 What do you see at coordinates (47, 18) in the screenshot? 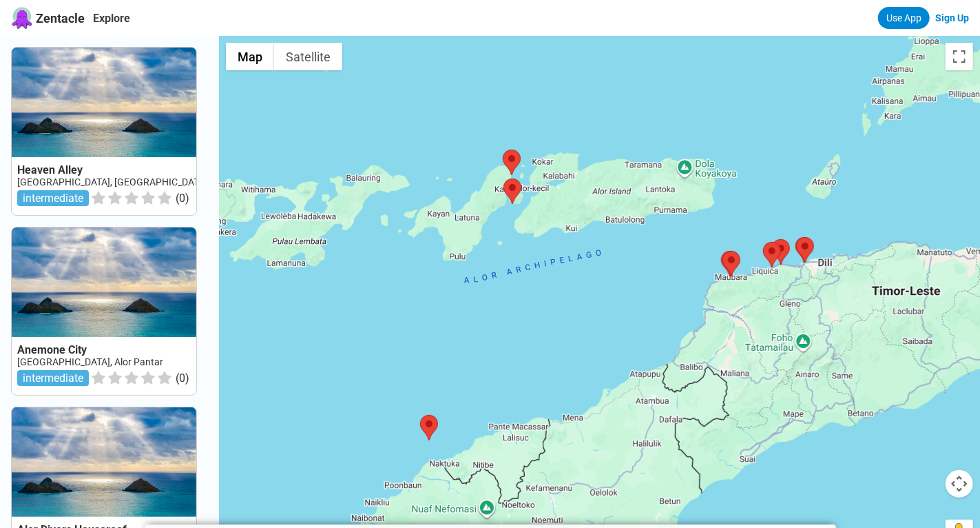
I see `a: Zentacle logoZentacle` at bounding box center [47, 18].